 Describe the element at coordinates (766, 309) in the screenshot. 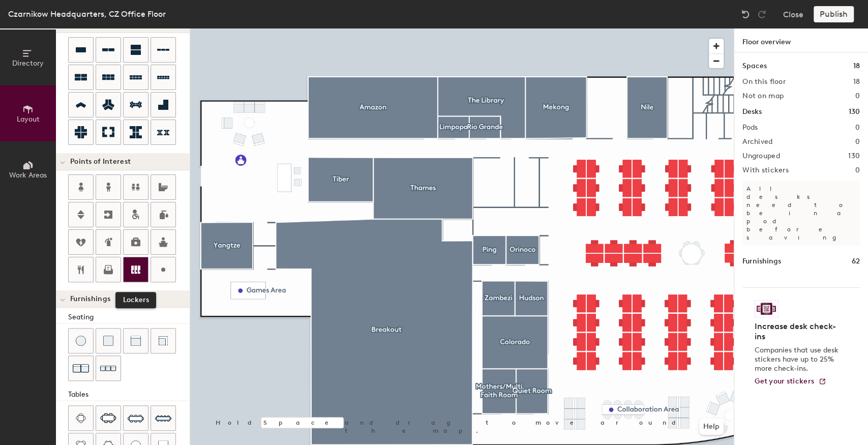

I see `img: Sticker logo` at that location.